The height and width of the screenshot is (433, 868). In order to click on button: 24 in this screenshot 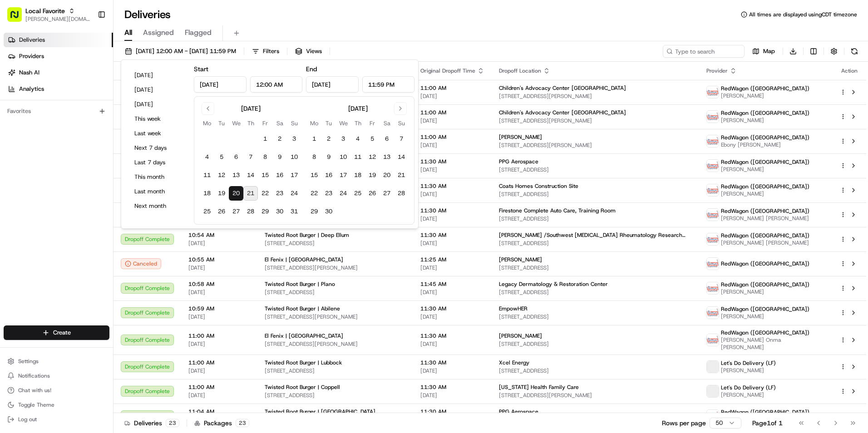, I will do `click(294, 194)`.